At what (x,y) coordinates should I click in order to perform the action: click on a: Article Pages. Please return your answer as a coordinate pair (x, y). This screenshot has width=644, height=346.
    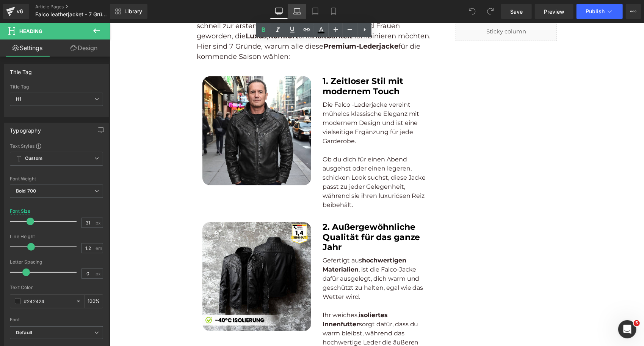
    Looking at the image, I should click on (79, 7).